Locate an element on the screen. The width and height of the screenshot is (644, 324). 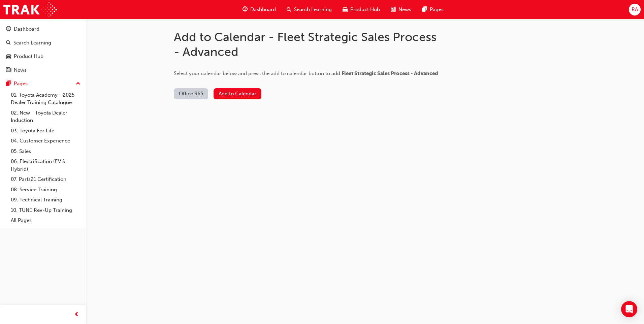
a: Dashboard is located at coordinates (43, 29).